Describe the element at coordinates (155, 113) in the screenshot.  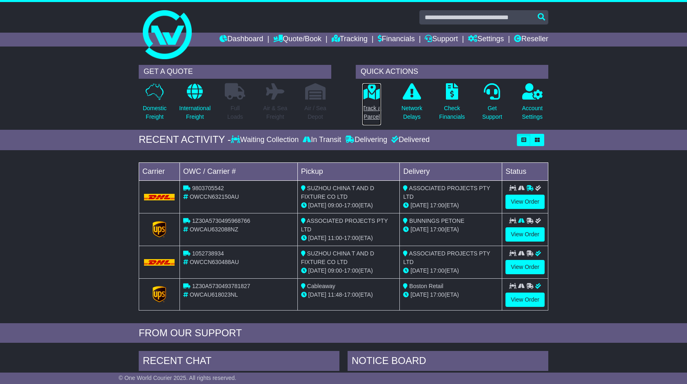
I see `p: Domestic Freight` at that location.